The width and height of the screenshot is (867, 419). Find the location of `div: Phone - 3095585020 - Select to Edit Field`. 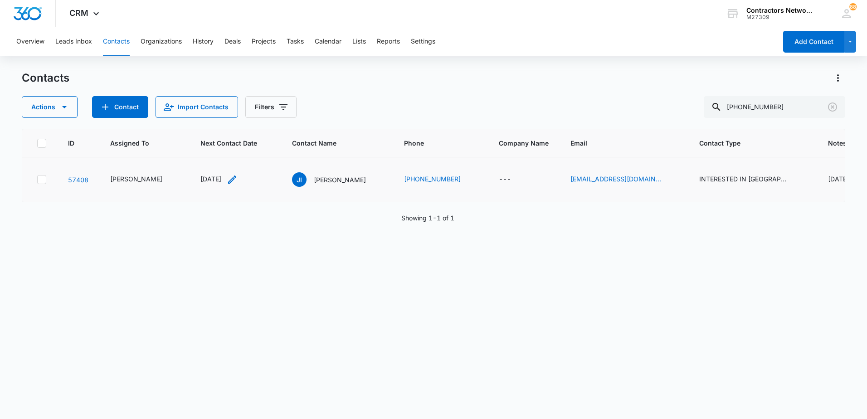

div: Phone - 3095585020 - Select to Edit Field is located at coordinates (440, 180).